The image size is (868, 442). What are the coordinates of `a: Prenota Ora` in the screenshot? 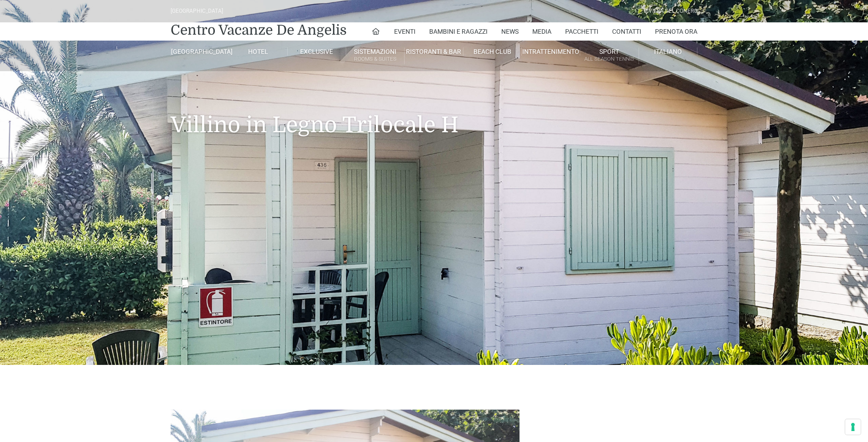 It's located at (676, 31).